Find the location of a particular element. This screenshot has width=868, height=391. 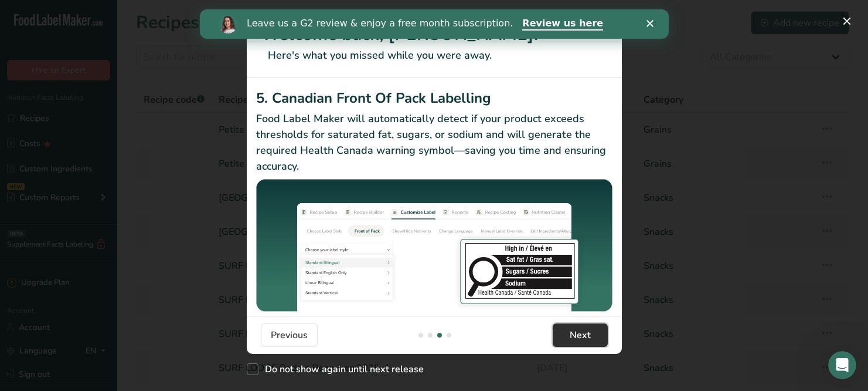

button: Next is located at coordinates (580, 335).